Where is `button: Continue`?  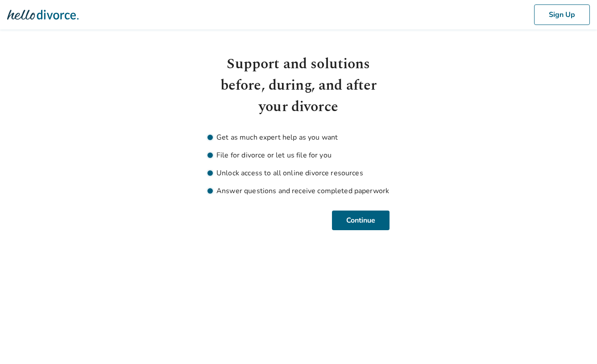 button: Continue is located at coordinates (361, 221).